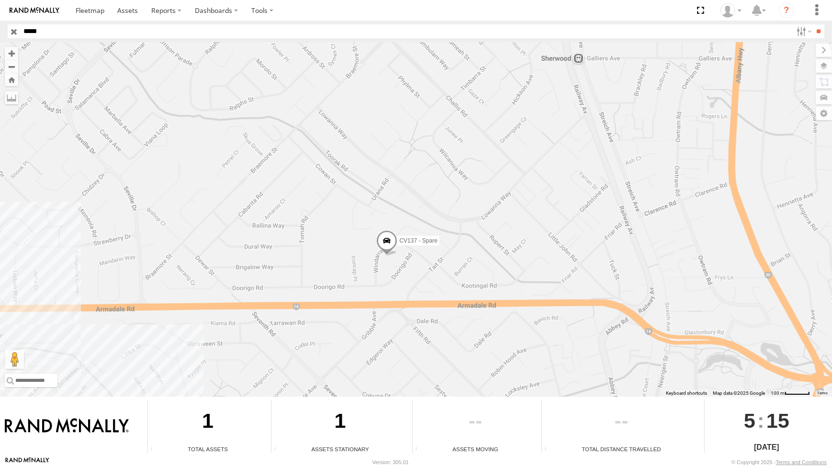 This screenshot has width=832, height=467. Describe the element at coordinates (621, 449) in the screenshot. I see `div: Total Distance Travelled` at that location.